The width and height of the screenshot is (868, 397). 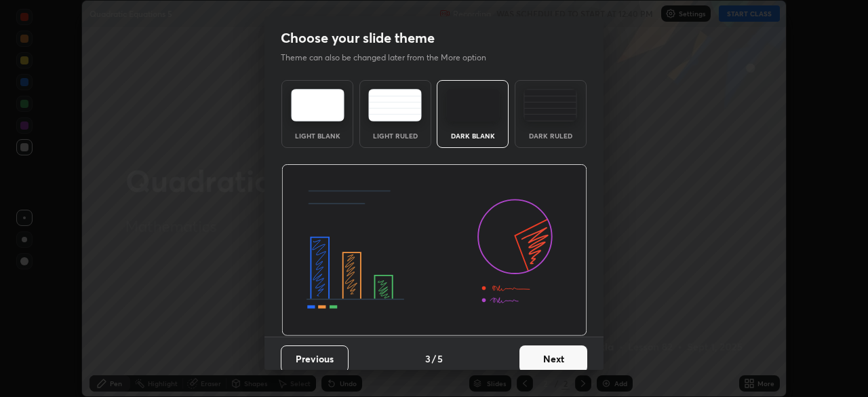 I want to click on div: Dark Blank, so click(x=473, y=136).